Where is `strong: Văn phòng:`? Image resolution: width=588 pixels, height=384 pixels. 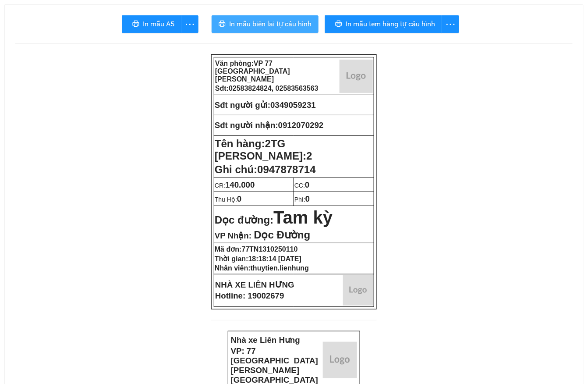
strong: Văn phòng: is located at coordinates (253, 71).